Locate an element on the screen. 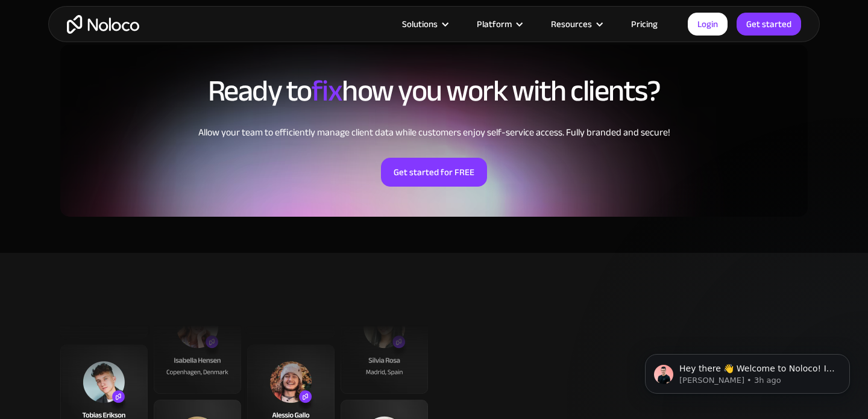  p: Hey there 👋 Welcome to Noloco! If you have any questions, just reply to this message. [GEOGRAPHIC... is located at coordinates (130, 40).